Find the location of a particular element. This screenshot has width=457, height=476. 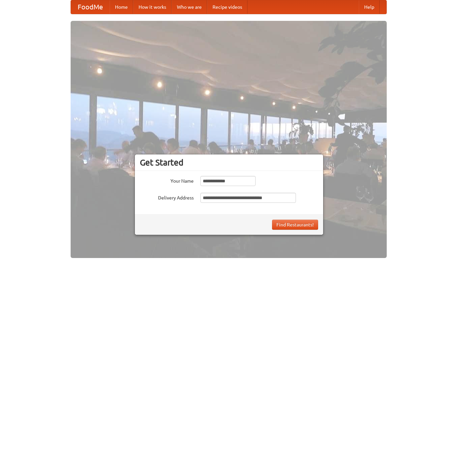

a: How it works is located at coordinates (153, 7).